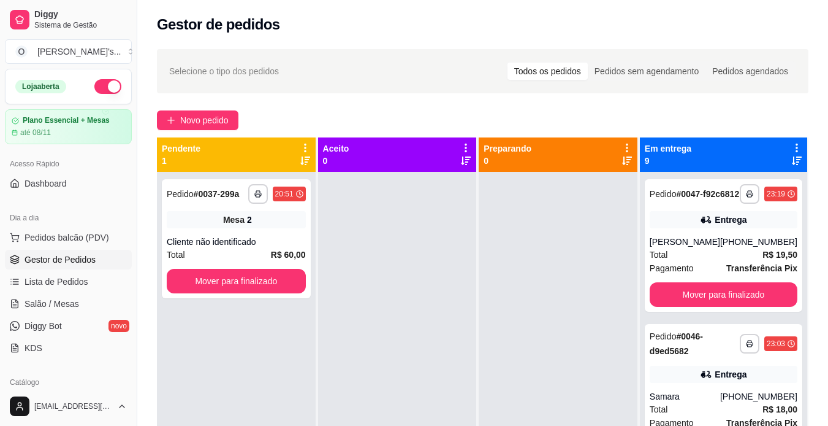 This screenshot has width=828, height=426. I want to click on a: Plano Essencial + Mesasaté 08/11, so click(68, 126).